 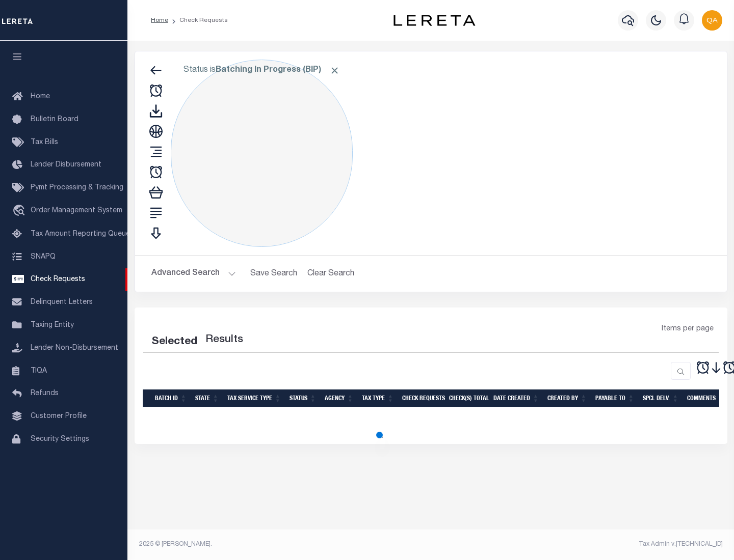 I want to click on button: Advanced Search, so click(x=194, y=274).